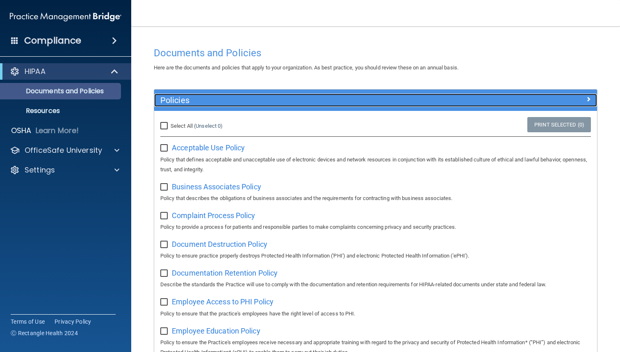 This screenshot has height=352, width=620. What do you see at coordinates (208, 126) in the screenshot?
I see `a: (Unselect 0)` at bounding box center [208, 126].